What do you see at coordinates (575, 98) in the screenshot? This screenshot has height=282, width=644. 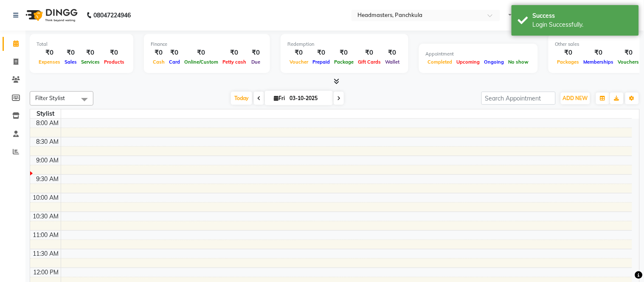 I see `button: ADD NEW` at bounding box center [575, 98].